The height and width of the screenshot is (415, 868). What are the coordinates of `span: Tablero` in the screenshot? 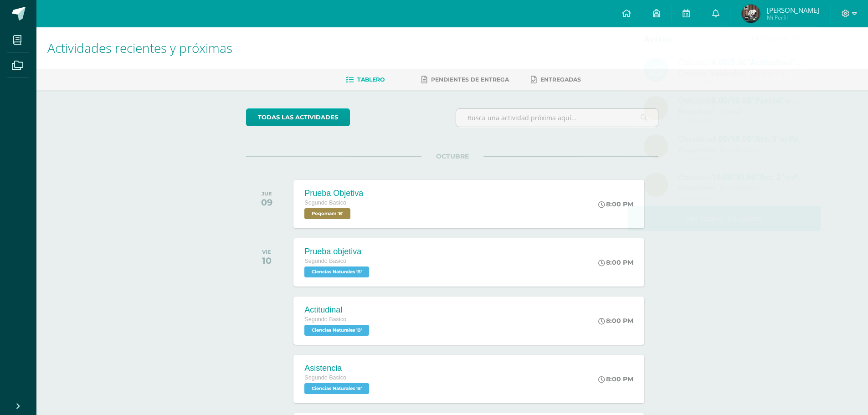 It's located at (371, 79).